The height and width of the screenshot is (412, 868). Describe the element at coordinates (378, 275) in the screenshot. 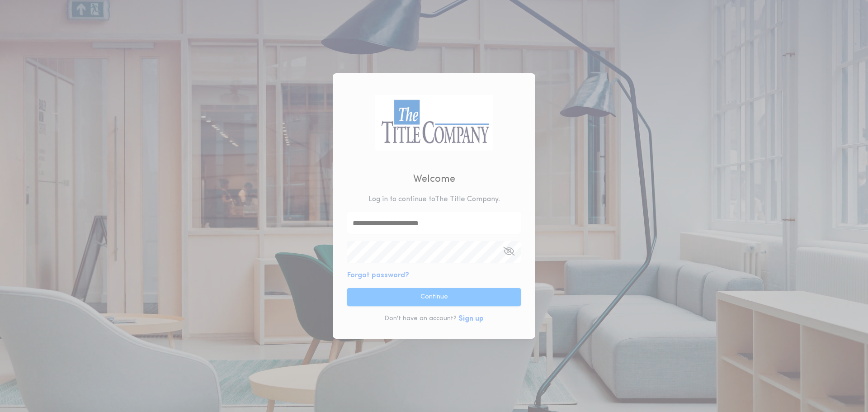

I see `button: Forgot password?` at that location.